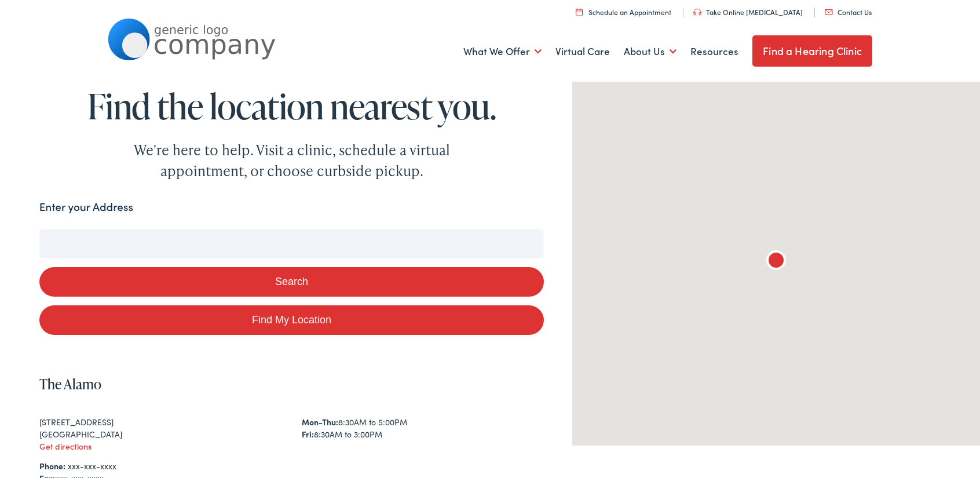 This screenshot has width=980, height=478. What do you see at coordinates (66, 446) in the screenshot?
I see `a: Get directions` at bounding box center [66, 446].